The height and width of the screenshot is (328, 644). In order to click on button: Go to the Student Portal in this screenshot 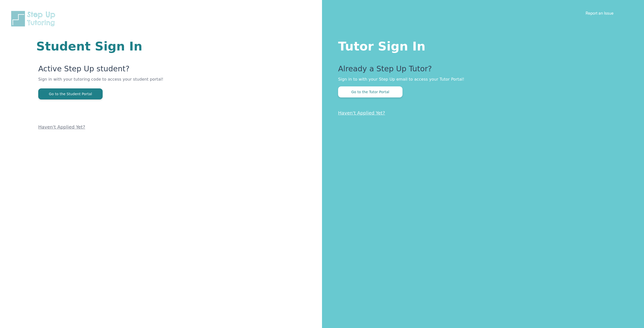, I will do `click(70, 94)`.